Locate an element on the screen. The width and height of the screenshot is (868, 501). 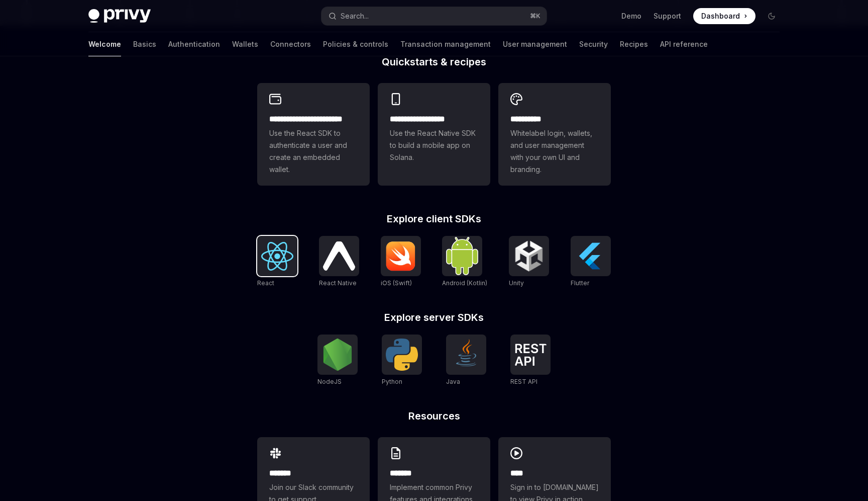
span: React Native is located at coordinates (338, 283).